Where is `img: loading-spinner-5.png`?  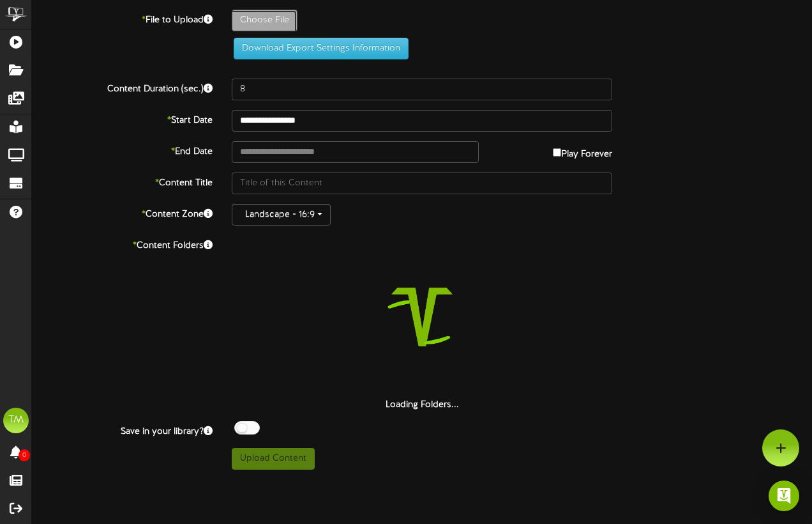
img: loading-spinner-5.png is located at coordinates (422, 317).